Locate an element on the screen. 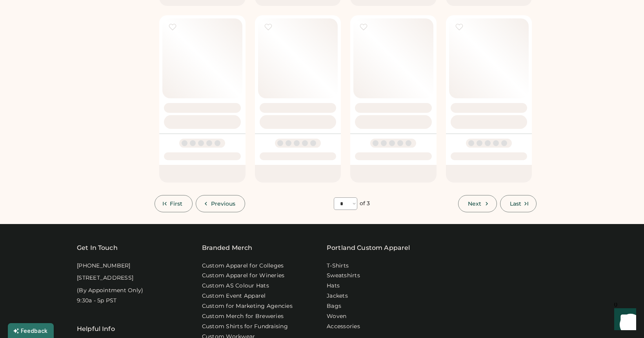 This screenshot has width=644, height=338. a: Custom Event Apparel is located at coordinates (234, 296).